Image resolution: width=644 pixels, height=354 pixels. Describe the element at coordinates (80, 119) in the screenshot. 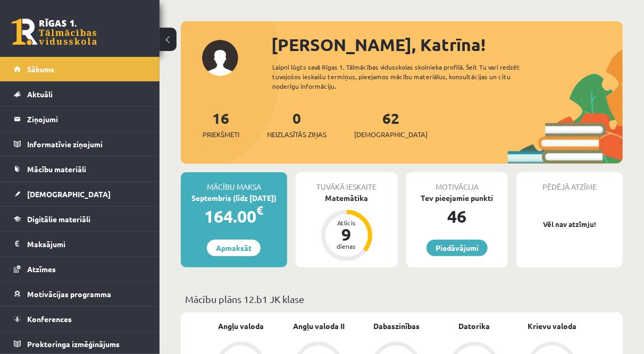

I see `a: Ziņojumi` at that location.